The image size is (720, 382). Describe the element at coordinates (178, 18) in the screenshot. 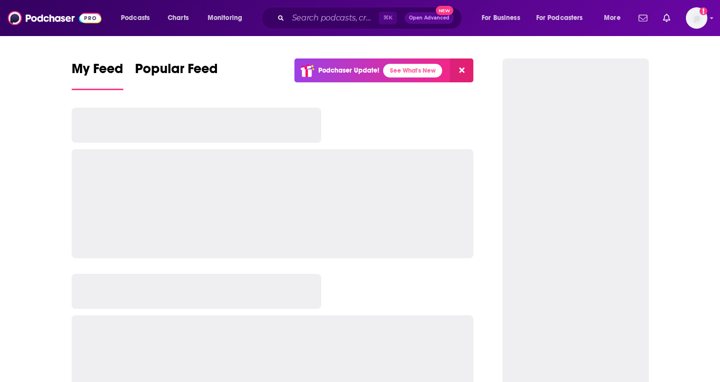

I see `a: Charts` at that location.